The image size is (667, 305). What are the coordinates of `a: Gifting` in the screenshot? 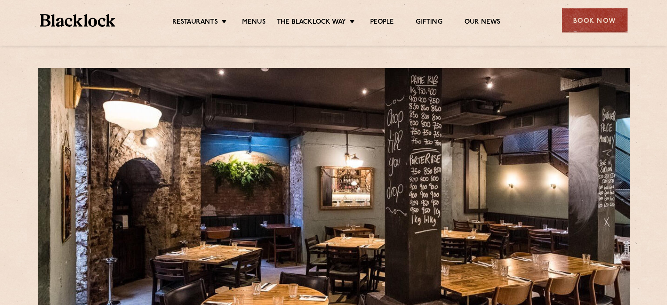 It's located at (429, 23).